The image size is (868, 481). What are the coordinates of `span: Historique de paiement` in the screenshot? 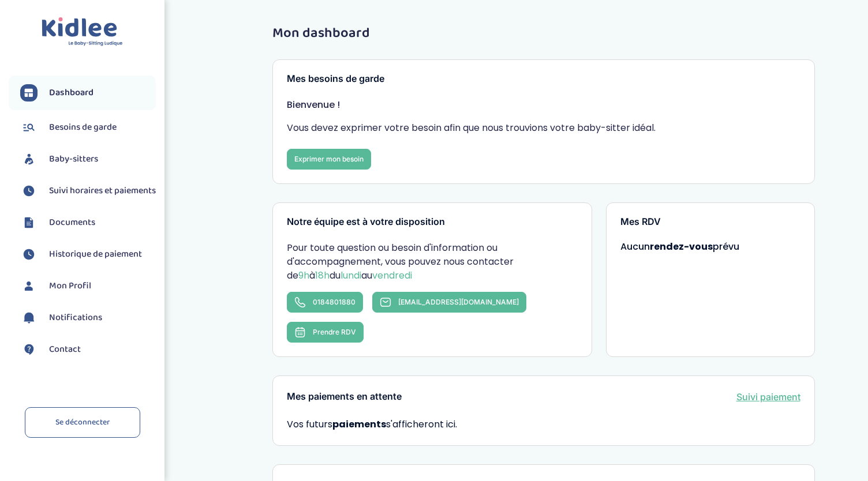 It's located at (95, 254).